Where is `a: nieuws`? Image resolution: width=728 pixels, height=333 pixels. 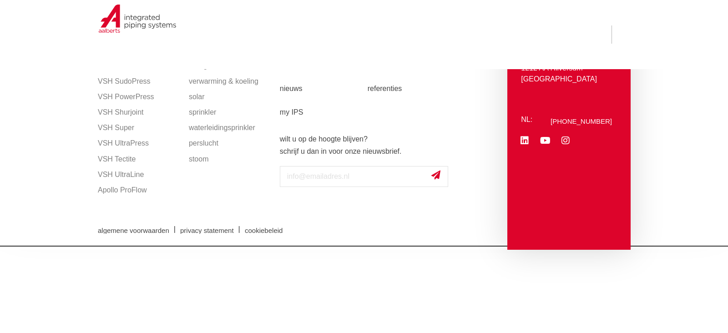
a: nieuws is located at coordinates (324, 89).